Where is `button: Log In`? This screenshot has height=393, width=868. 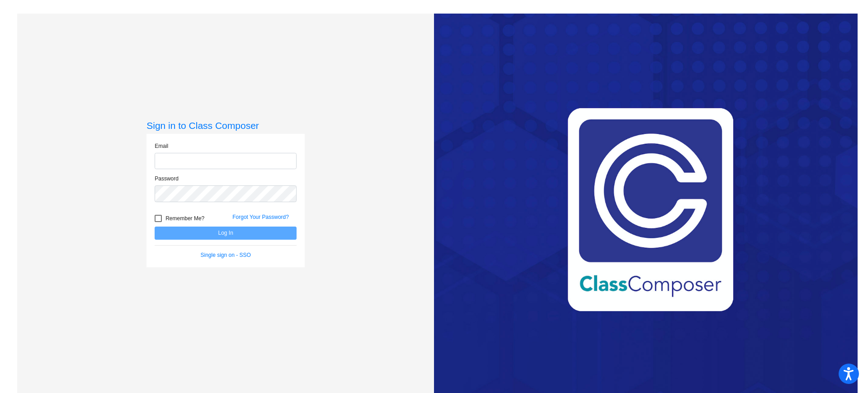 button: Log In is located at coordinates (225, 233).